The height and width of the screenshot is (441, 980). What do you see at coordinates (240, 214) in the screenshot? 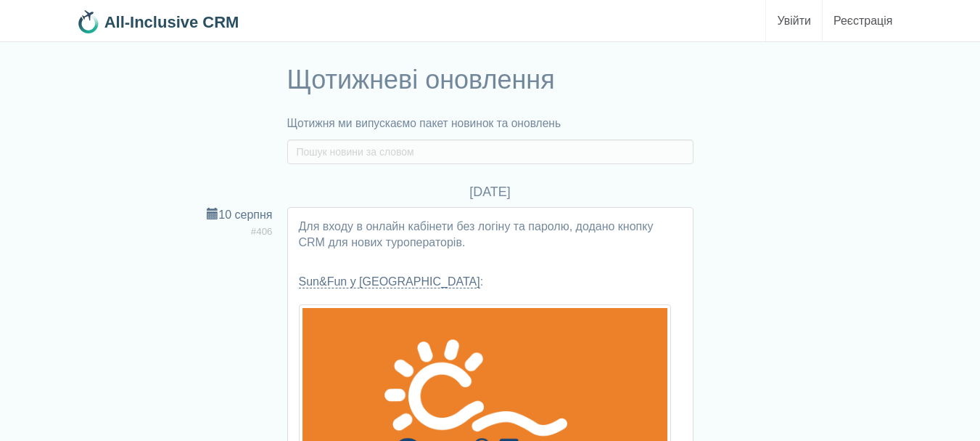
I see `a: 10 серпня` at bounding box center [240, 214].